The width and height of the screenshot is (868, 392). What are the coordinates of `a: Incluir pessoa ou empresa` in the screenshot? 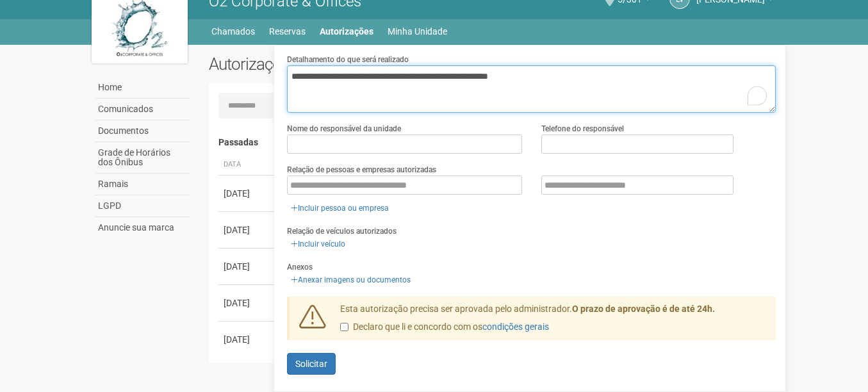 It's located at (340, 208).